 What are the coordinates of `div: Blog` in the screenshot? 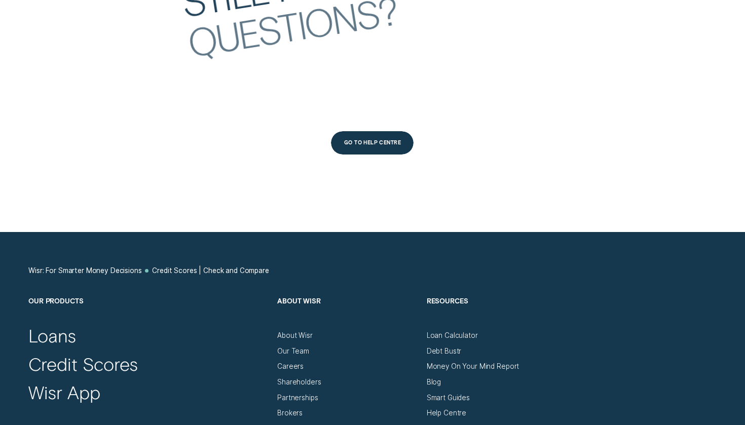 It's located at (434, 382).